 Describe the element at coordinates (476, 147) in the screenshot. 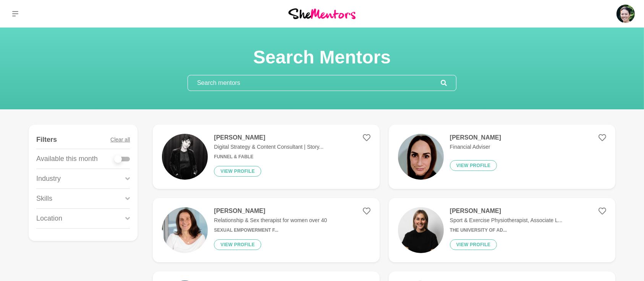

I see `p: Financial Adviser` at that location.